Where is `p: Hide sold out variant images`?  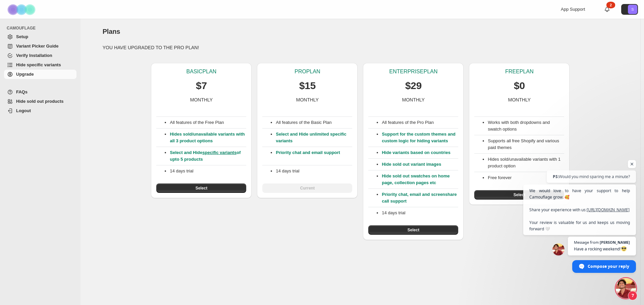
p: Hide sold out variant images is located at coordinates (420, 165).